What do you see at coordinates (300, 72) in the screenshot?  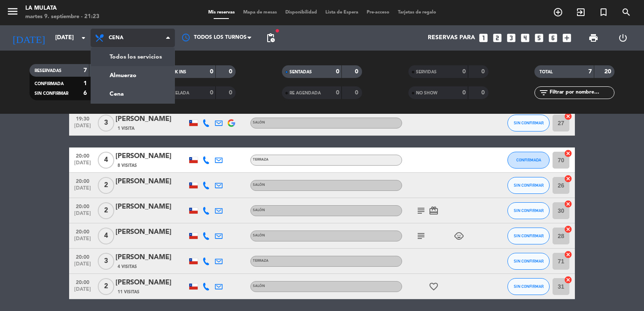 I see `span: SENTADAS` at bounding box center [300, 72].